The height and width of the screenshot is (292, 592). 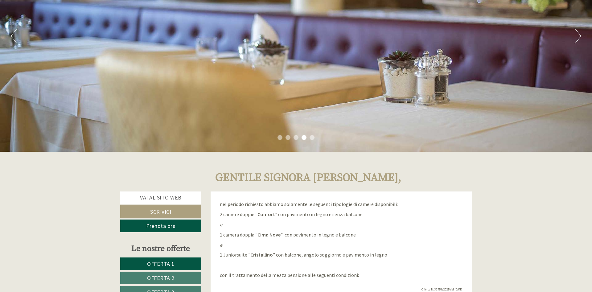 I want to click on p: 2 camere doppie " " con pavimento in legno e senza balcone, so click(x=341, y=214).